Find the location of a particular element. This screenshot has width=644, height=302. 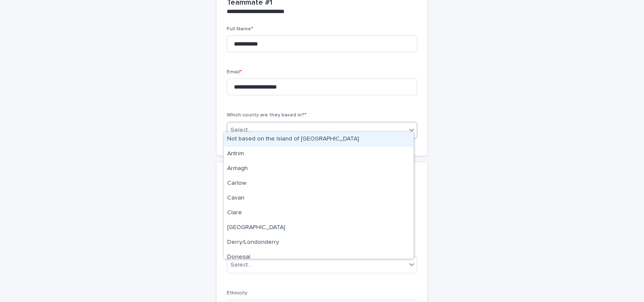

div: Armagh is located at coordinates (319, 169).